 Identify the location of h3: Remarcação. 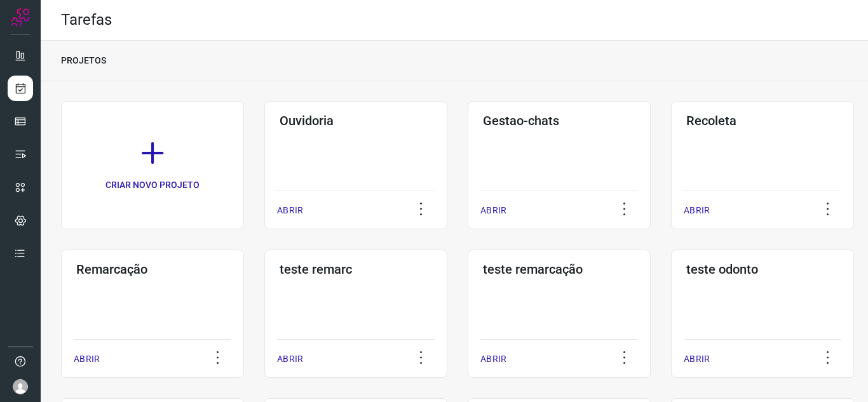
(152, 269).